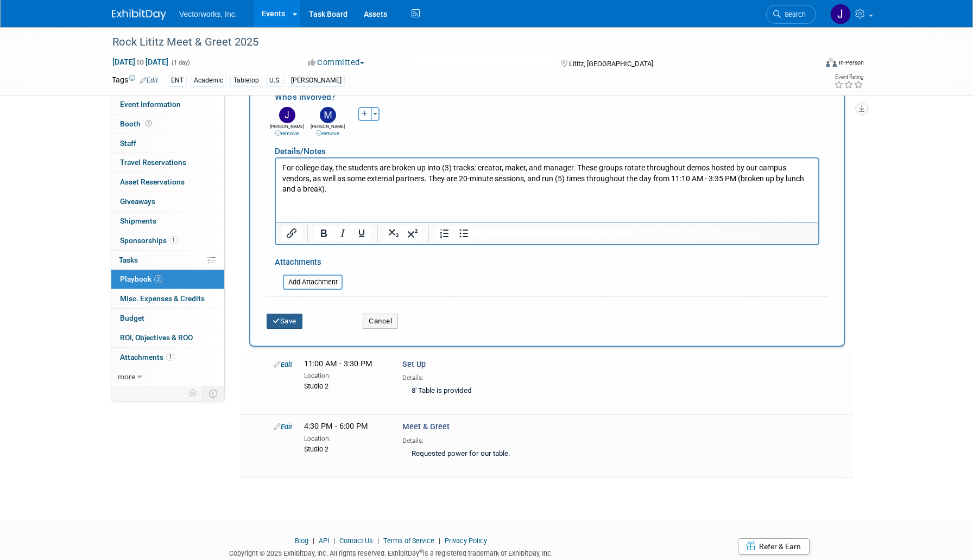 This screenshot has height=560, width=973. Describe the element at coordinates (542, 391) in the screenshot. I see `div: 8' Table is provided` at that location.